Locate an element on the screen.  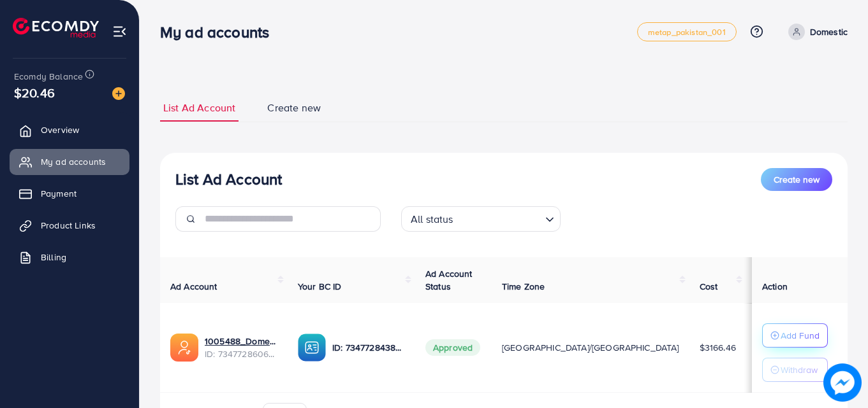
a: Product Links is located at coordinates (70, 225).